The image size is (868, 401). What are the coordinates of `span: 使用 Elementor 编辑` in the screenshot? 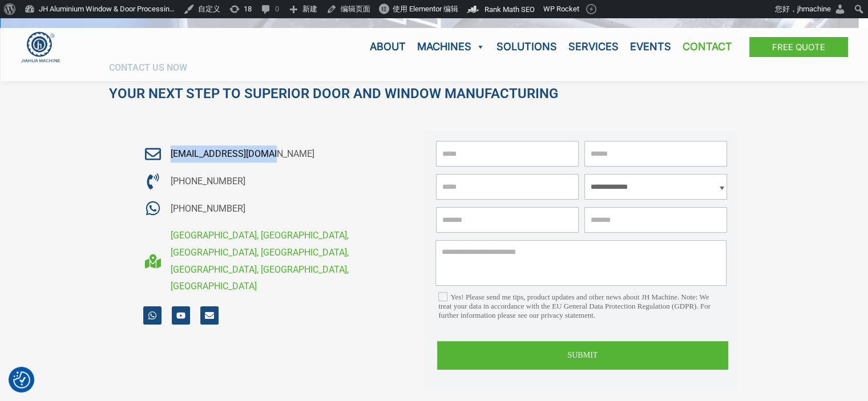 It's located at (425, 9).